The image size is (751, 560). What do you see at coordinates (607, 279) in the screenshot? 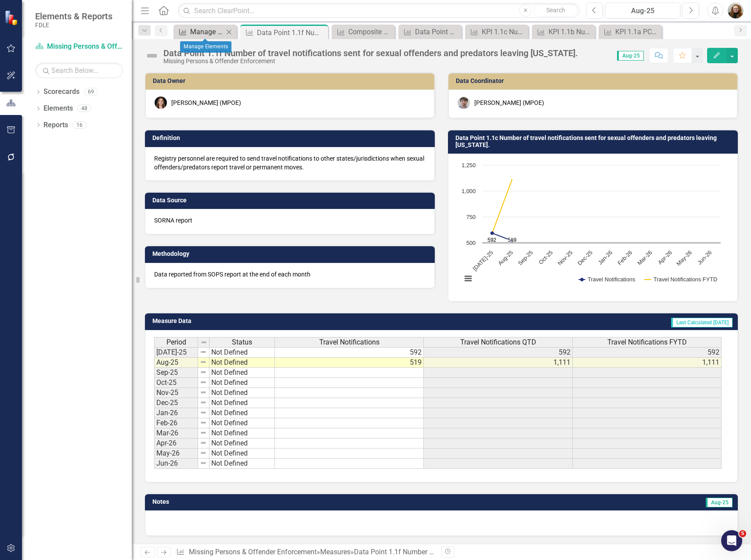
I see `button: Show Travel Notifications` at bounding box center [607, 279].